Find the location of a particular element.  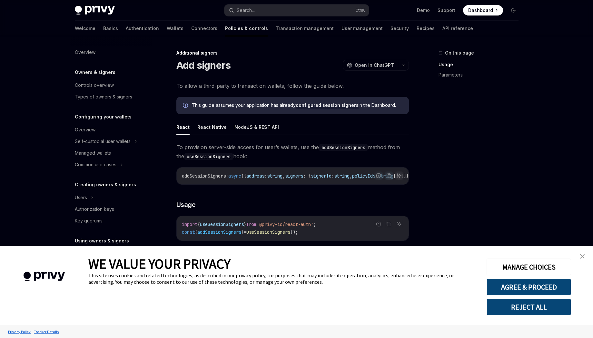

a: Controls overview is located at coordinates (111, 85).